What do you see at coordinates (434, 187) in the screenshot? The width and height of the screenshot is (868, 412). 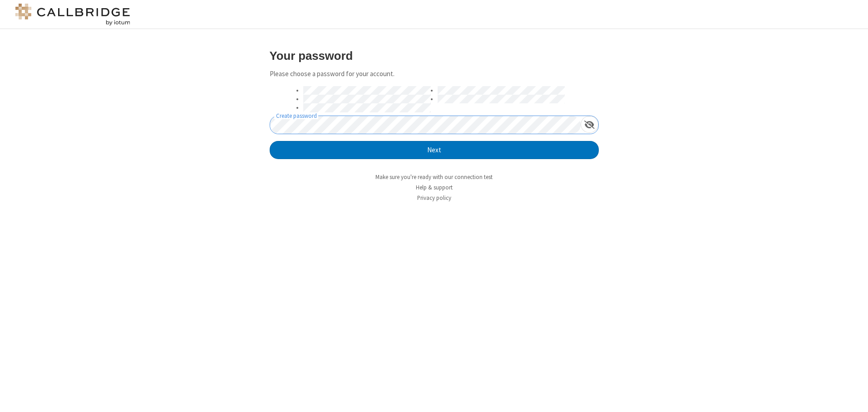 I see `a: Help & support` at bounding box center [434, 187].